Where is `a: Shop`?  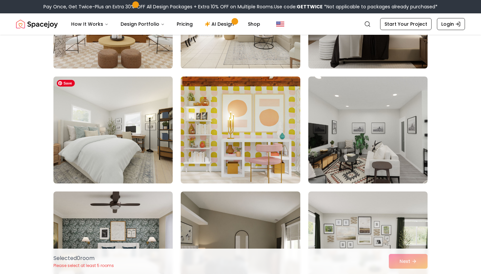 a: Shop is located at coordinates (254, 24).